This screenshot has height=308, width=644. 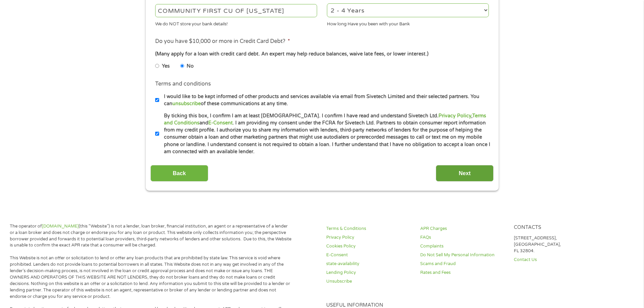 I want to click on input: Next, so click(x=464, y=173).